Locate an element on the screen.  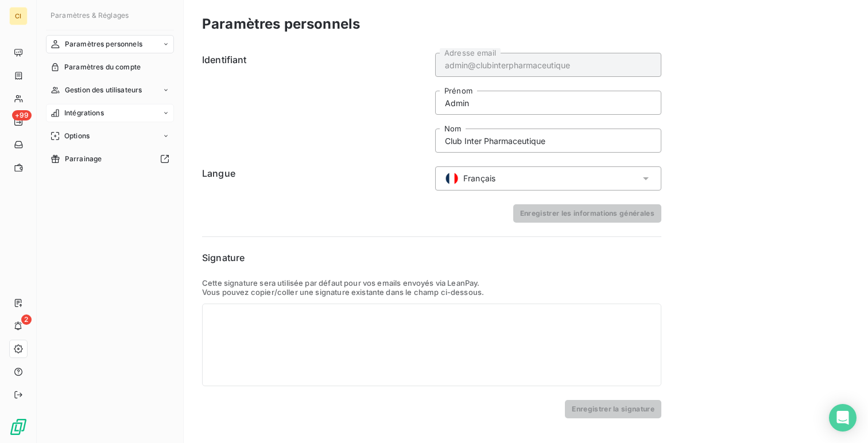
button: Enregistrer les informations générales is located at coordinates (587, 214).